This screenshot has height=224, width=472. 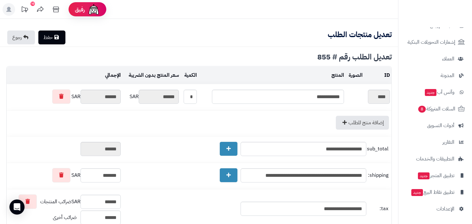 What do you see at coordinates (378, 75) in the screenshot?
I see `td: ID` at bounding box center [378, 75].